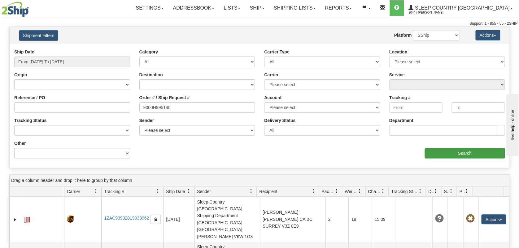  I want to click on span: Packages, so click(328, 192).